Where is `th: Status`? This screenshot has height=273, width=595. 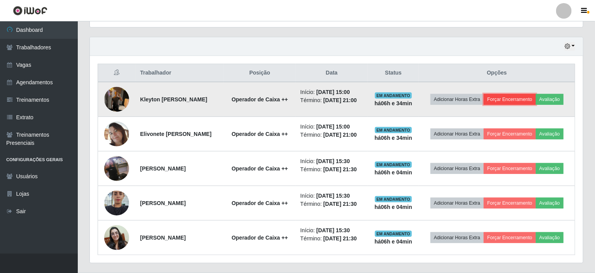
th: Status is located at coordinates (394, 73).